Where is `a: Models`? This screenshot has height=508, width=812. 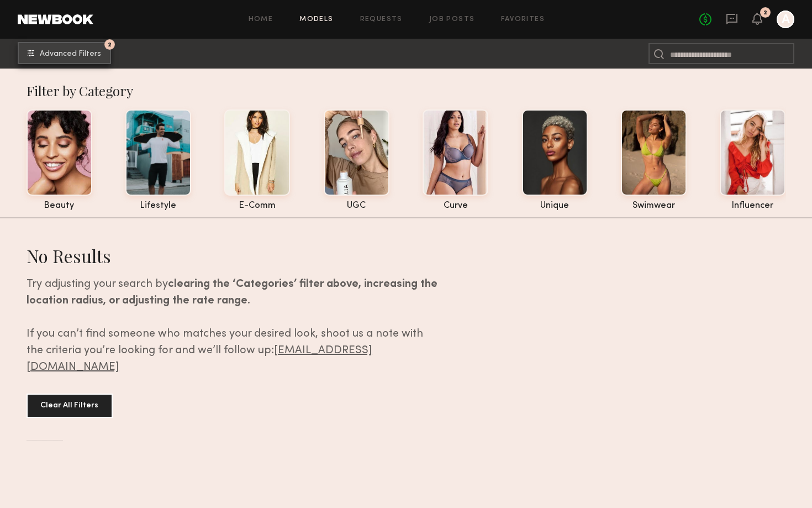 a: Models is located at coordinates (316, 19).